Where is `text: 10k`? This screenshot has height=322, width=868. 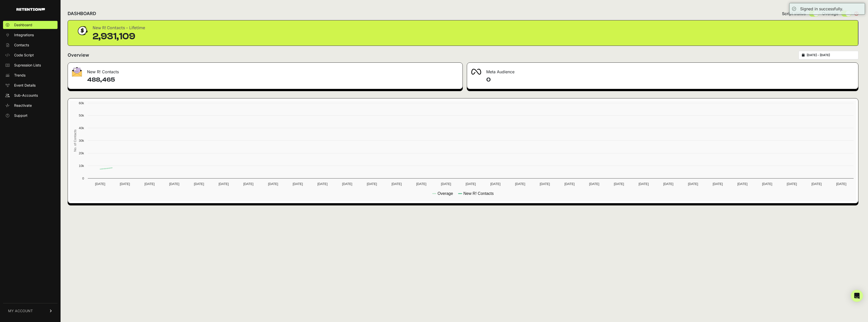 text: 10k is located at coordinates (81, 166).